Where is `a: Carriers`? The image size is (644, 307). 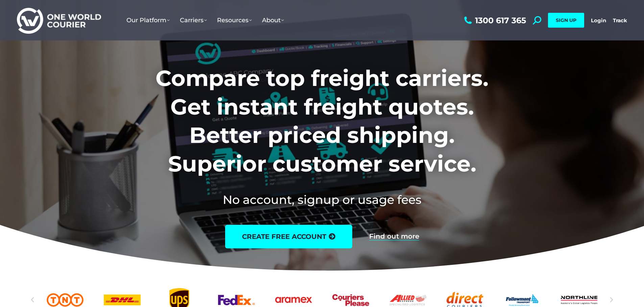 a: Carriers is located at coordinates (193, 20).